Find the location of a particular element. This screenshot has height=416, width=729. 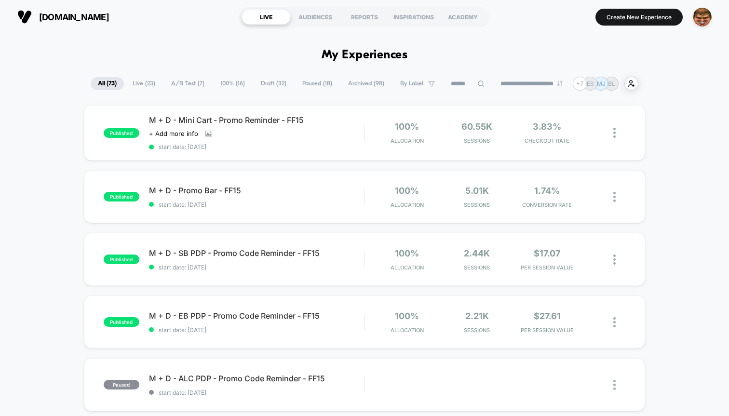

span: M + D - Promo Bar - FF15 is located at coordinates (256, 190).